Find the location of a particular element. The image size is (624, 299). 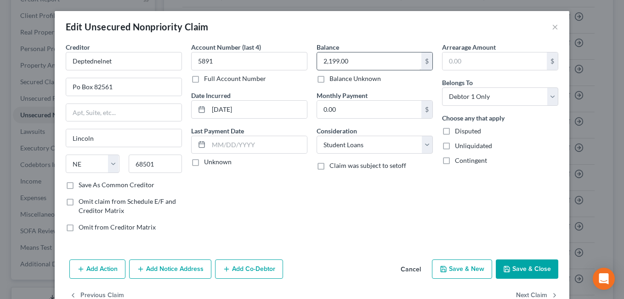

span: Omit claim from Schedule E/F and Creditor Matrix is located at coordinates (127, 205).